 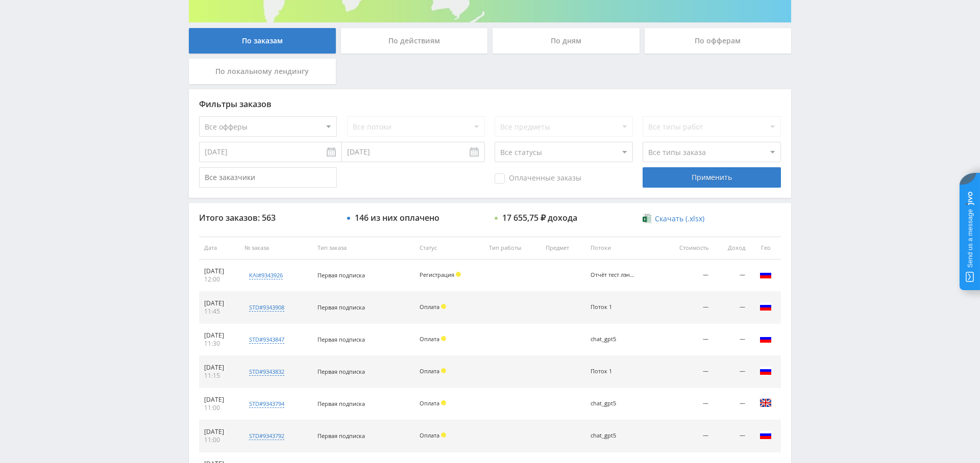 I want to click on div: По заказам, so click(x=262, y=40).